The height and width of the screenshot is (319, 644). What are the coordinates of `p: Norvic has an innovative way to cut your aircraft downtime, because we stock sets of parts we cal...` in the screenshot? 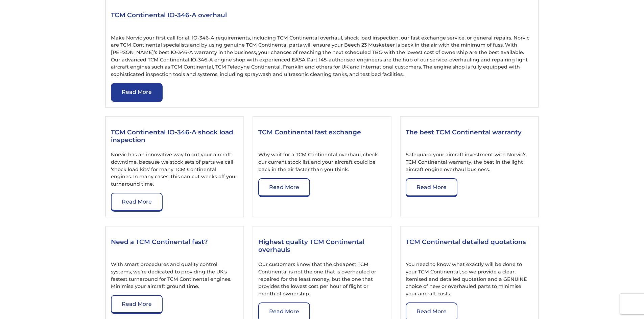 It's located at (174, 169).